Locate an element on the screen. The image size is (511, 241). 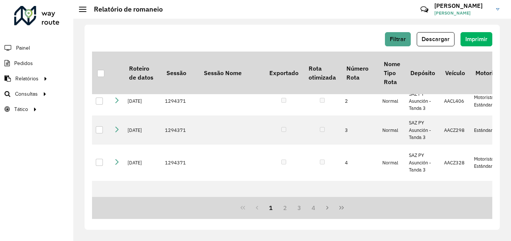
th: Roteiro de datos is located at coordinates (142, 73).